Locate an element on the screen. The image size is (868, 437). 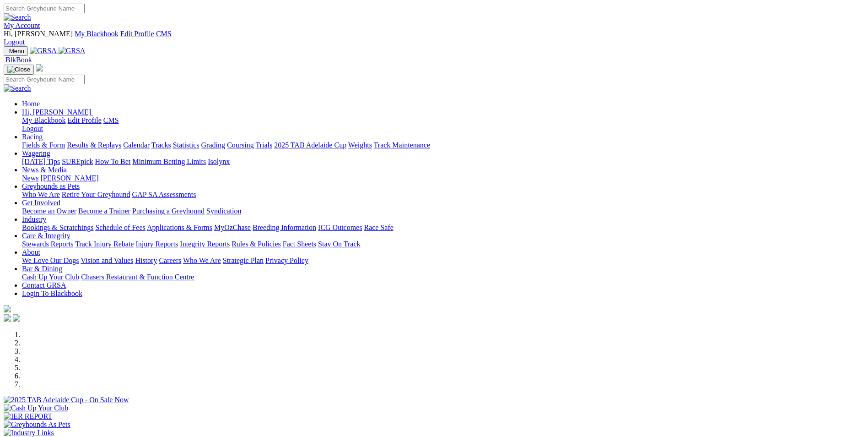
a: ICG Outcomes is located at coordinates (340, 227).